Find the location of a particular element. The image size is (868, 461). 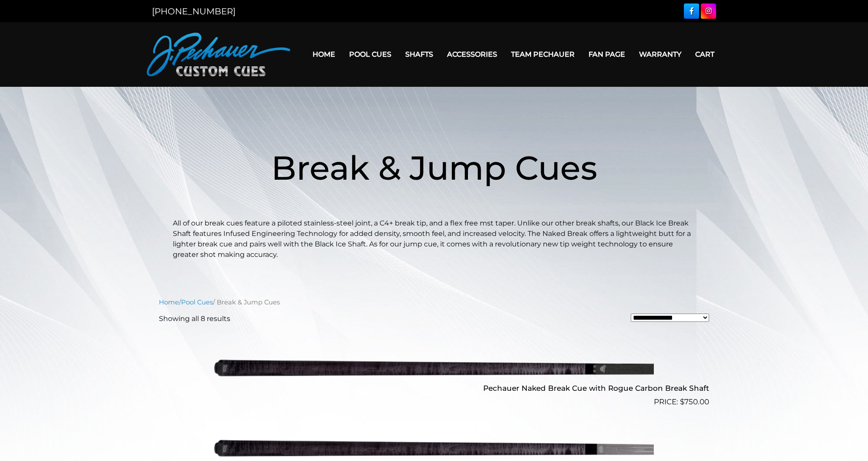

p: Showing all 8 results is located at coordinates (195, 318).